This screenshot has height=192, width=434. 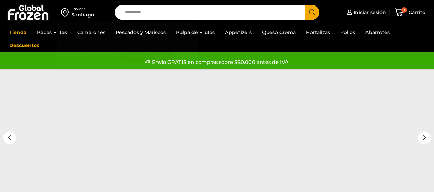 What do you see at coordinates (148, 56) in the screenshot?
I see `button: Cambiar Dirección` at bounding box center [148, 56].